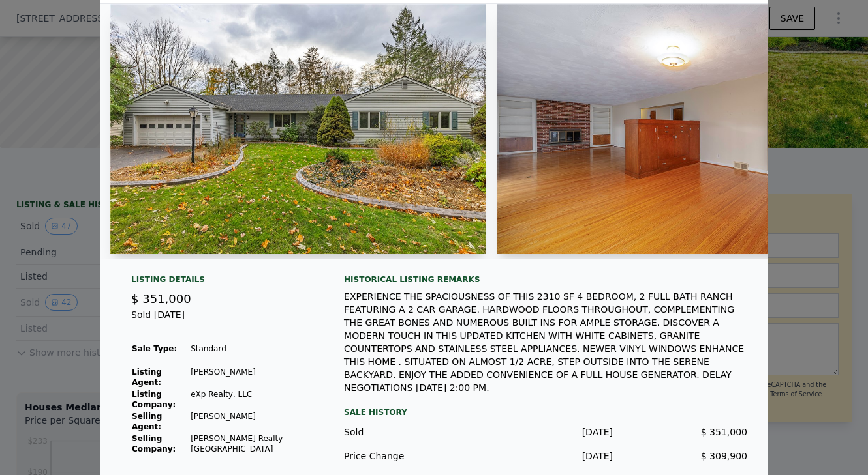 Image resolution: width=868 pixels, height=475 pixels. I want to click on div: Sale History, so click(546, 413).